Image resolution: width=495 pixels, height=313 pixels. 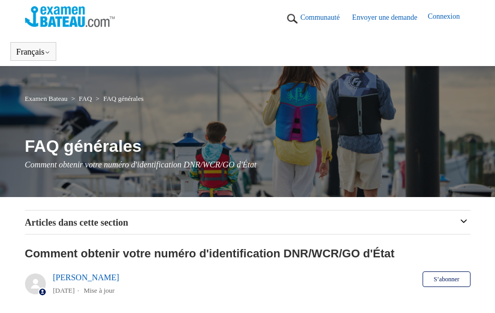 What do you see at coordinates (324, 17) in the screenshot?
I see `a: Communauté` at bounding box center [324, 17].